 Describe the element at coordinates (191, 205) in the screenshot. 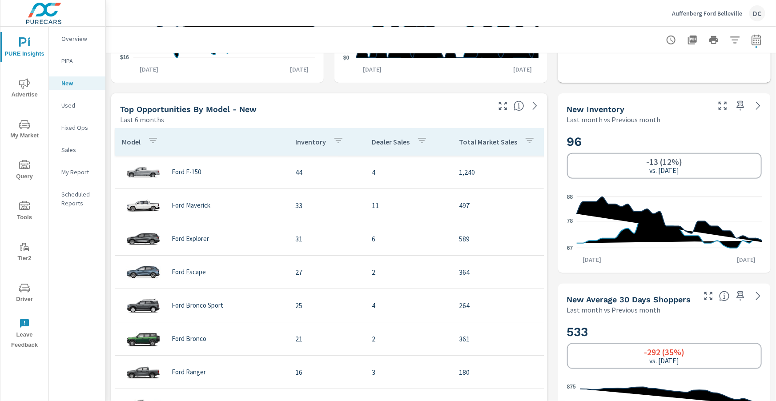

I see `p: Ford Maverick` at that location.